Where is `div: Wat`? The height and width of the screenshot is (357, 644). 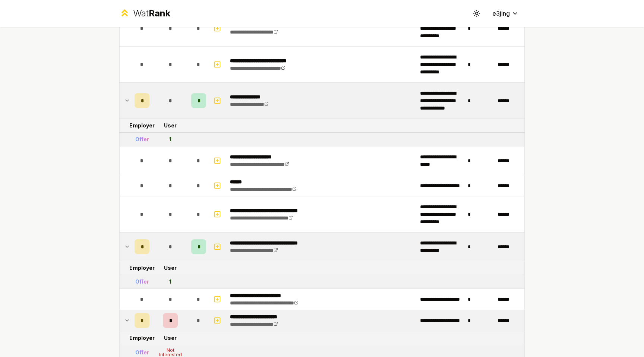 div: Wat is located at coordinates (152, 13).